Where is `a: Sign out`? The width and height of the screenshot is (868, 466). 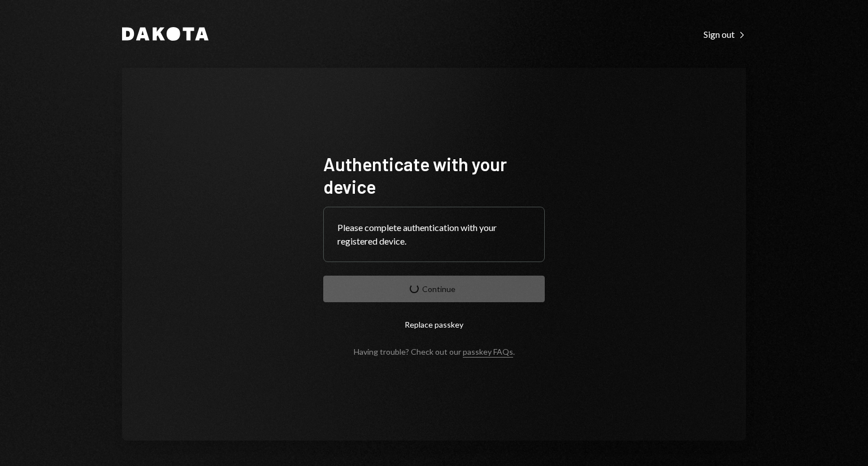
a: Sign out is located at coordinates (724, 34).